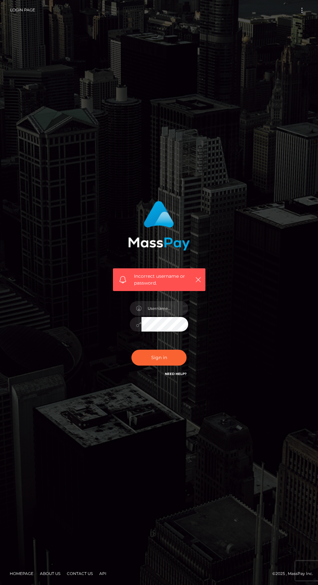 The image size is (318, 585). I want to click on img: MassPay Login, so click(159, 226).